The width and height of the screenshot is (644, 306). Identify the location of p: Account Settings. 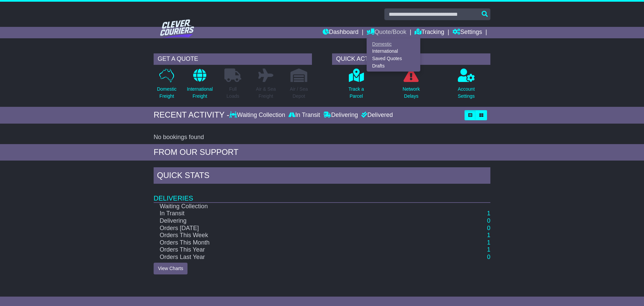
(466, 92).